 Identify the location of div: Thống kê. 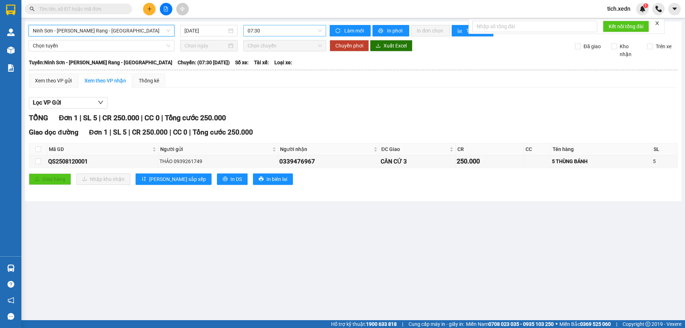
(149, 81).